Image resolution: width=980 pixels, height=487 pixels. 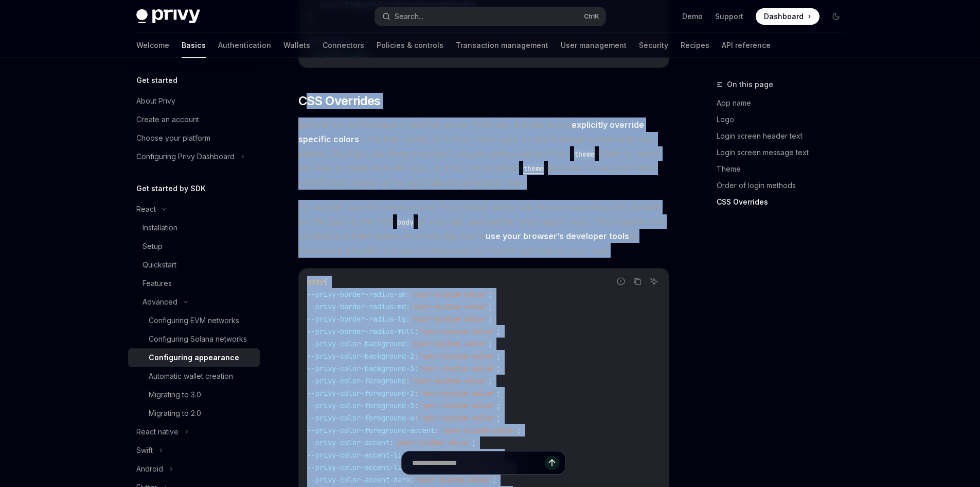 What do you see at coordinates (409, 17) in the screenshot?
I see `div: Search...` at bounding box center [409, 17].